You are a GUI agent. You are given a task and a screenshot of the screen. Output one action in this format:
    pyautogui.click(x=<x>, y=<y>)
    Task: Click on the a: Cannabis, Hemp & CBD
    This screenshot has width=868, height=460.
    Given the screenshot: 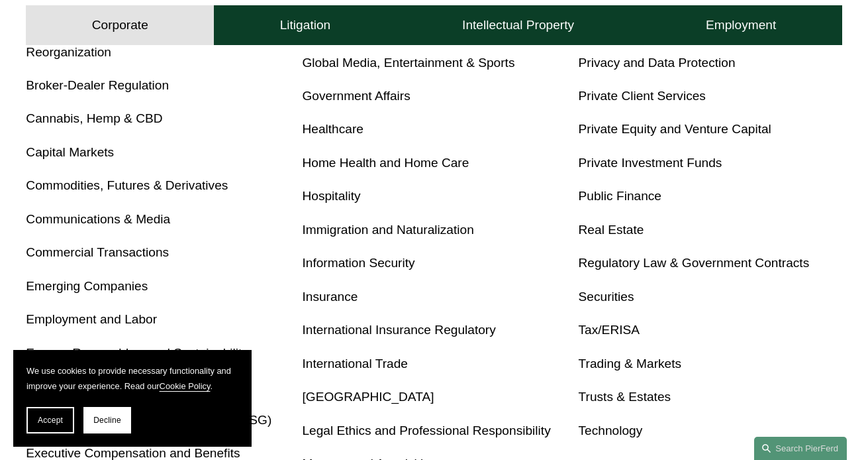 What is the action you would take?
    pyautogui.click(x=94, y=118)
    